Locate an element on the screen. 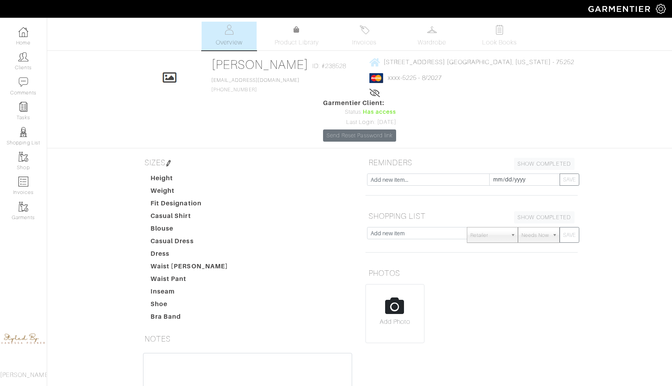 The width and height of the screenshot is (672, 386). img: comment-icon-a0a6a9ef722e966f86d9cbdc48e553b5cf19dbc54f86b18d962a5391bc8f6eb6.png is located at coordinates (23, 82).